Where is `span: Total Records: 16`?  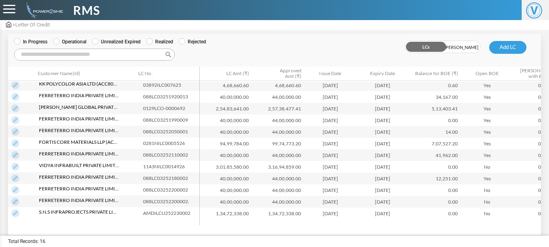
span: Total Records: 16 is located at coordinates (27, 241).